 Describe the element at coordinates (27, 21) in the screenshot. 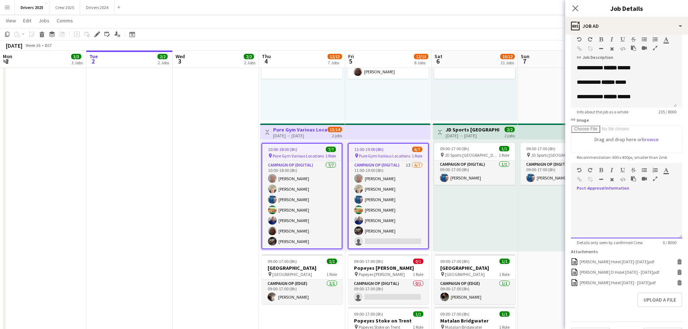

I see `span: Edit` at that location.